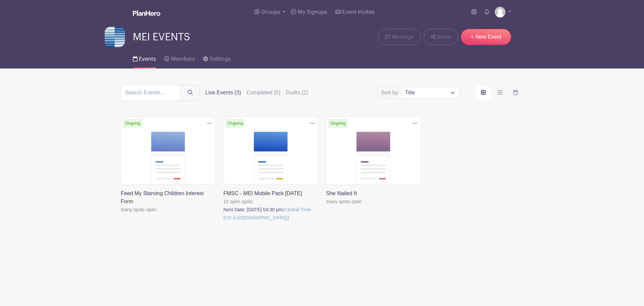  Describe the element at coordinates (147, 13) in the screenshot. I see `img: logo_white-6c42ec7e38ccf1d336a20a19083b03d10ae64f83f12c07503d8b9e83406b4c7d.svg` at that location.